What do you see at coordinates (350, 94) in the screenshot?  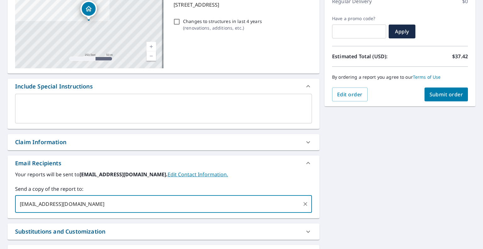 I see `span: Edit order` at bounding box center [350, 94].